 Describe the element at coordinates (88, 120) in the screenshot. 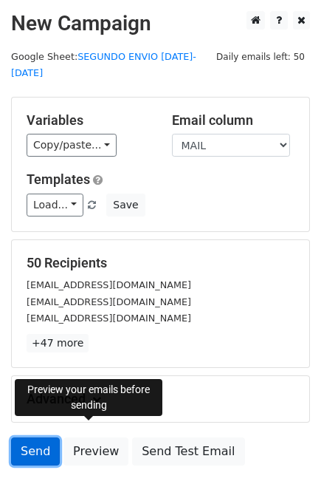

I see `h5: Variables` at that location.